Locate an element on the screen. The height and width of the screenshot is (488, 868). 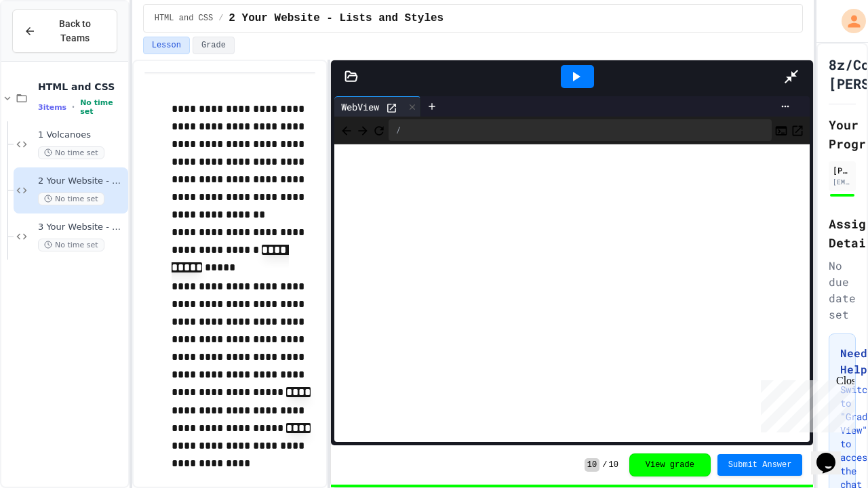
div: Chat with us now!Close is located at coordinates (50, 45).